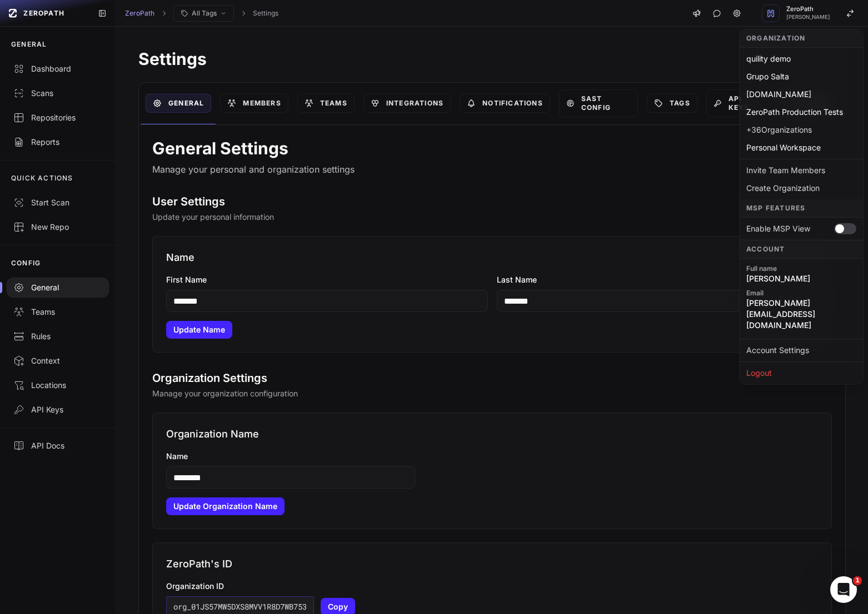 Image resolution: width=868 pixels, height=614 pixels. What do you see at coordinates (492, 148) in the screenshot?
I see `h1: General Settings` at bounding box center [492, 148].